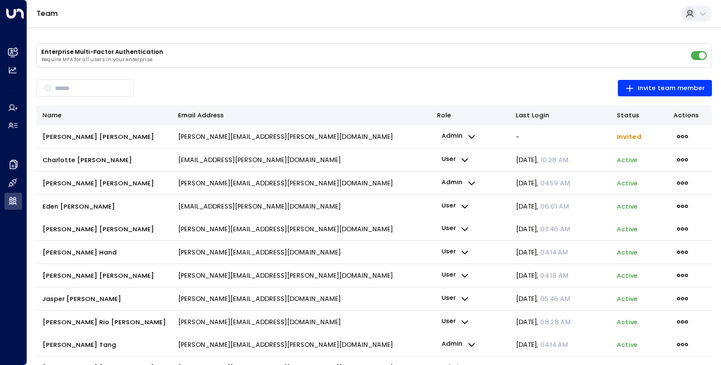  Describe the element at coordinates (555, 229) in the screenshot. I see `span: 03:46 AM` at that location.